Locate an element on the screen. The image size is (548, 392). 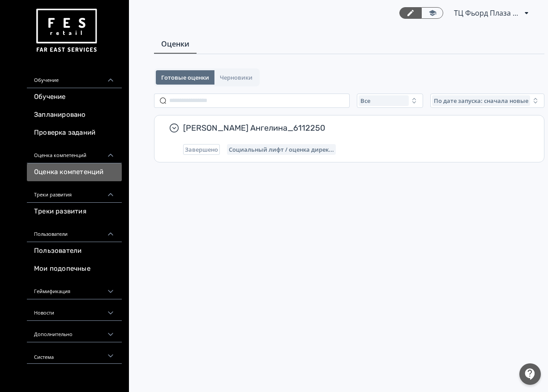
a: Мои подопечные is located at coordinates (74, 269).